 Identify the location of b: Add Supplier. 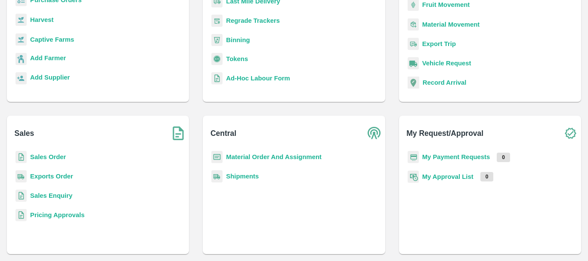
(50, 77).